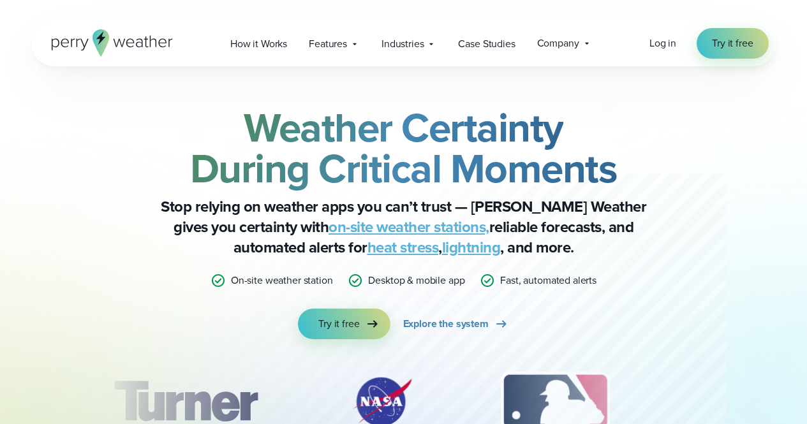 The width and height of the screenshot is (807, 424). Describe the element at coordinates (558, 43) in the screenshot. I see `span: Company` at that location.